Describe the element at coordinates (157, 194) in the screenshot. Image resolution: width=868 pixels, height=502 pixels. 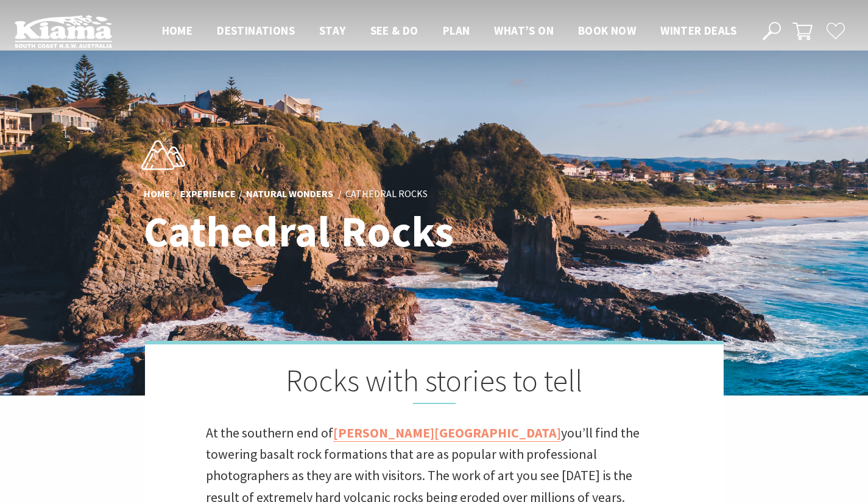
I see `a: Home` at that location.